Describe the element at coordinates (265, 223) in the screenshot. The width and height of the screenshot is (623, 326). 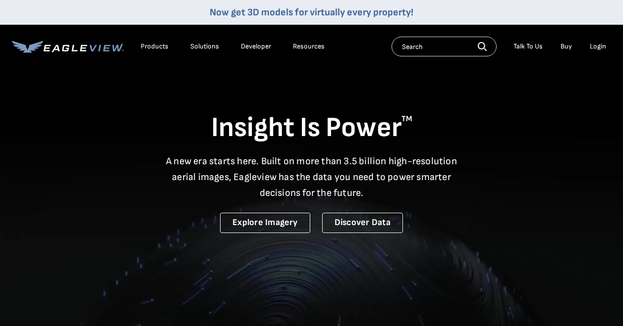
I see `a: Explore Imagery` at that location.